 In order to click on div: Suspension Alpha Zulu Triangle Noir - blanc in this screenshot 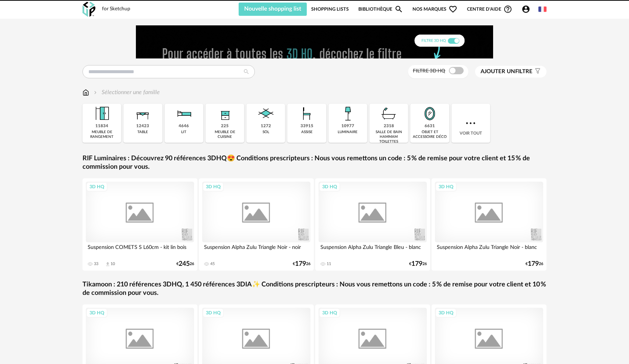, I will do `click(489, 250)`.